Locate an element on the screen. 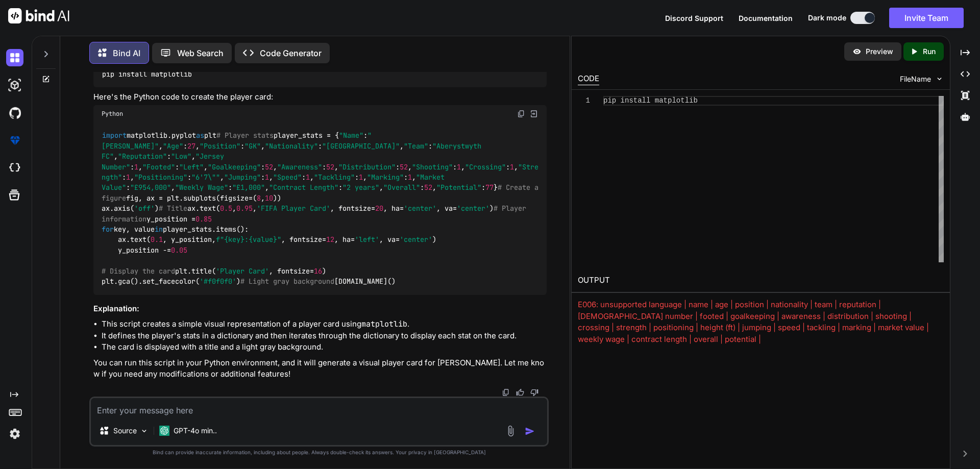 This screenshot has width=980, height=469. span: "Market Value" is located at coordinates (275, 182).